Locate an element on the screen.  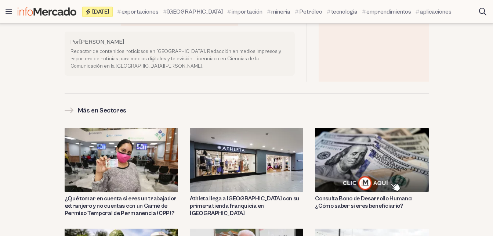
span: mineria is located at coordinates (281, 12).